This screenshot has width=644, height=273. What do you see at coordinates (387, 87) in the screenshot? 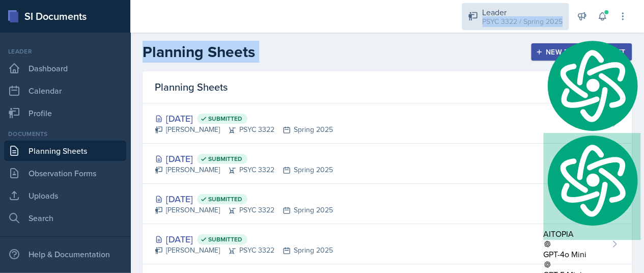
I see `div: Planning Sheets` at bounding box center [387, 87].